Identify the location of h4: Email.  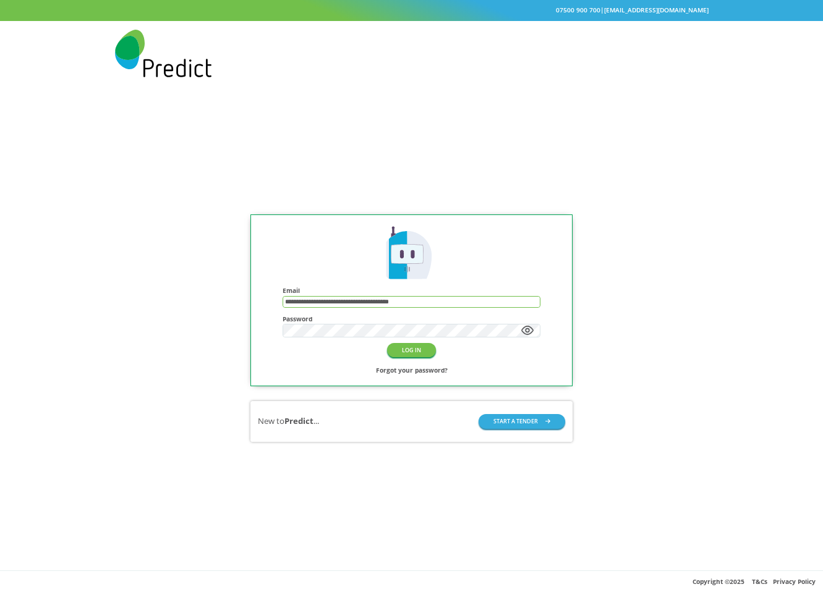
(411, 291).